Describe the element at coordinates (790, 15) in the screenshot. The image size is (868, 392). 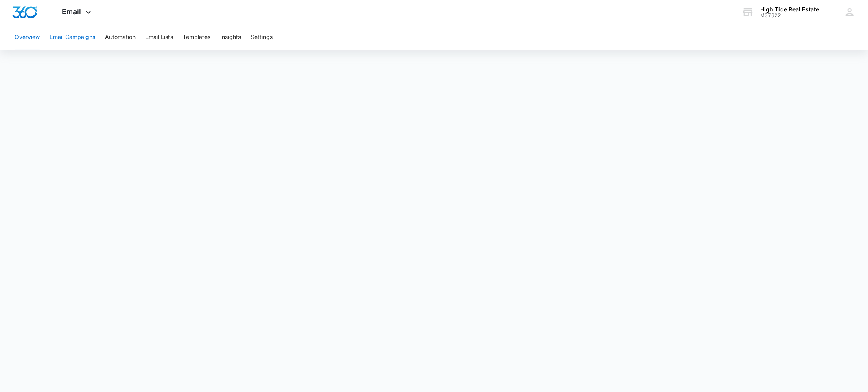
I see `div: account id` at that location.